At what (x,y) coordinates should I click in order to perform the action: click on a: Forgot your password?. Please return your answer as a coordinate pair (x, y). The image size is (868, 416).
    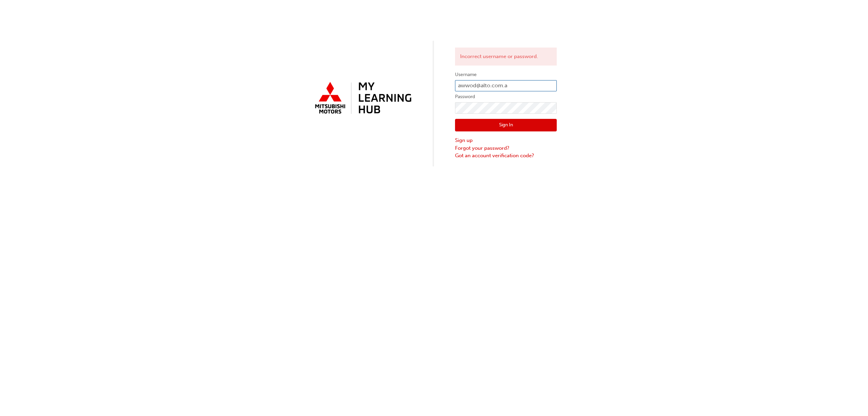
    Looking at the image, I should click on (506, 148).